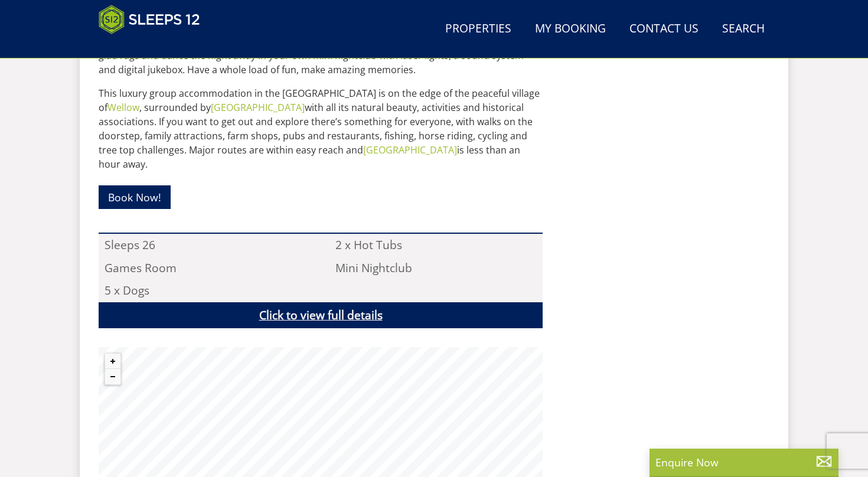 This screenshot has width=868, height=477. What do you see at coordinates (436, 268) in the screenshot?
I see `li: Mini Nightclub` at bounding box center [436, 268].